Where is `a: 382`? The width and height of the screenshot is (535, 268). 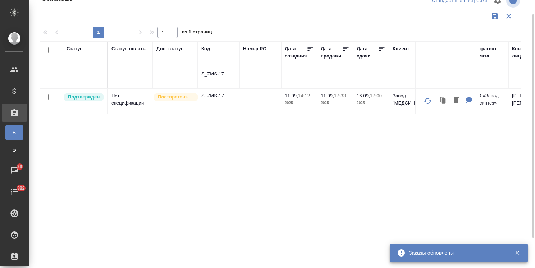
a: 382 is located at coordinates (14, 192).